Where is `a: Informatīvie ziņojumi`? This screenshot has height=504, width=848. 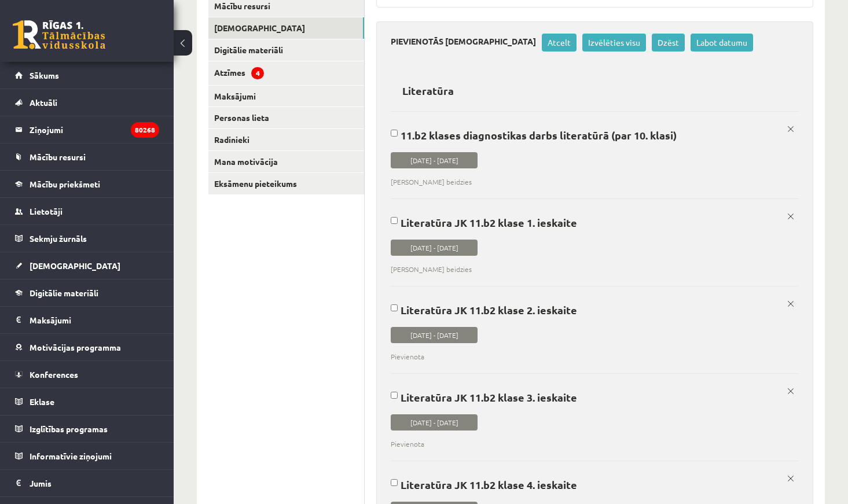
a: Informatīvie ziņojumi is located at coordinates (87, 456).